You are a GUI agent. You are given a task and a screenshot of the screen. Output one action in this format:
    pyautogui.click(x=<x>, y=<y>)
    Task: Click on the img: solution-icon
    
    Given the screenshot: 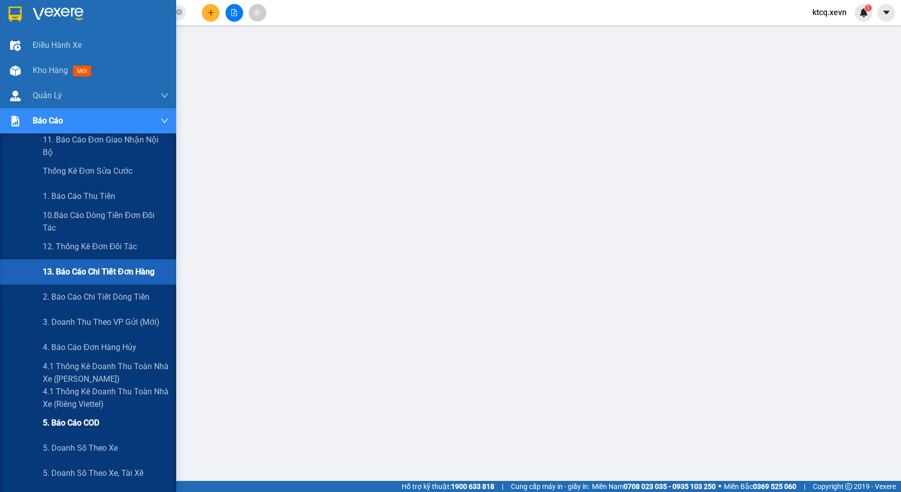 What is the action you would take?
    pyautogui.click(x=15, y=121)
    